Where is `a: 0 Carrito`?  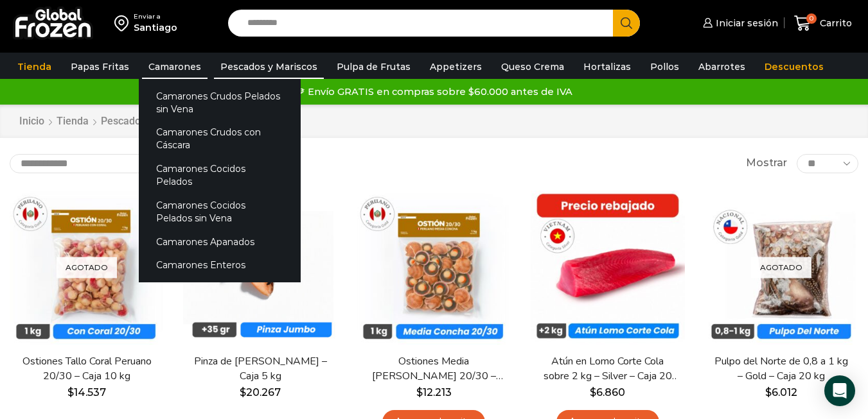 a: 0 Carrito is located at coordinates (823, 23).